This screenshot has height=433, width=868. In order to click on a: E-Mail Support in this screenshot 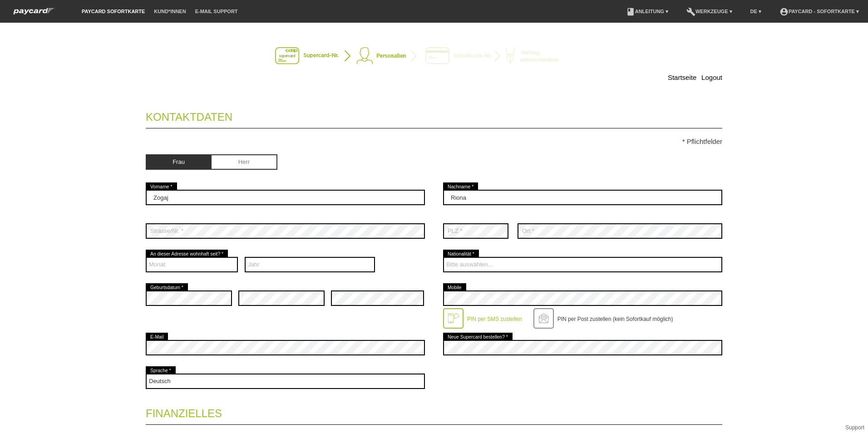, I will do `click(217, 11)`.